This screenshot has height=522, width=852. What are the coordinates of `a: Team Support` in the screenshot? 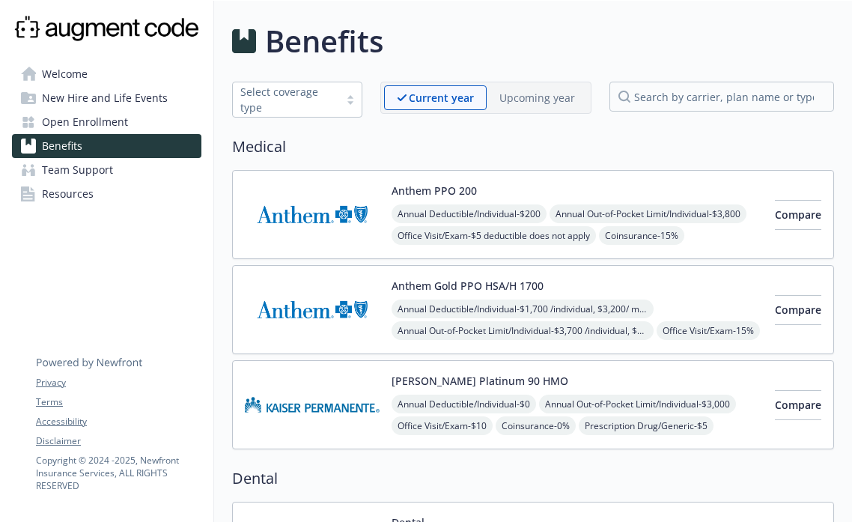 It's located at (106, 170).